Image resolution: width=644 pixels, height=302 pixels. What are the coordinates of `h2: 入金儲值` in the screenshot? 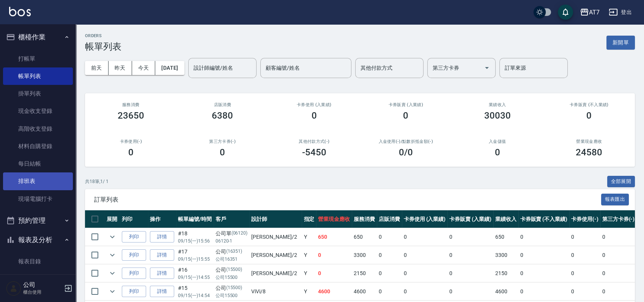 It's located at (497, 142).